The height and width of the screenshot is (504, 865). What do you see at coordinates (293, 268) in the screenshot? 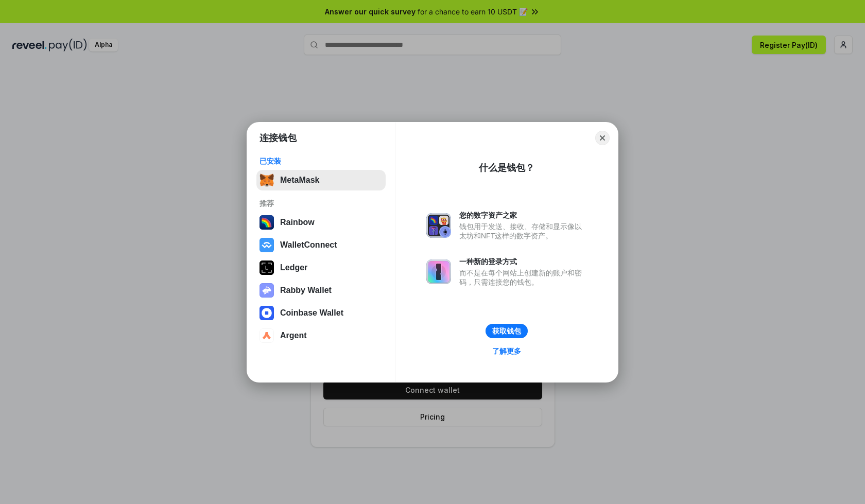
I see `div: Ledger` at bounding box center [293, 268].